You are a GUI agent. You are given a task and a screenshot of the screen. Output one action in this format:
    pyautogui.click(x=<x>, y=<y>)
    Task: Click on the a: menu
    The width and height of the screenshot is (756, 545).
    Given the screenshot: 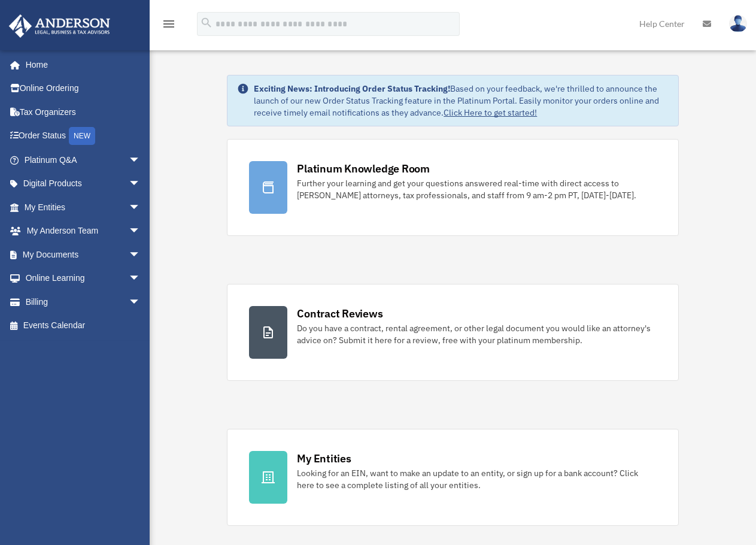 What is the action you would take?
    pyautogui.click(x=168, y=26)
    